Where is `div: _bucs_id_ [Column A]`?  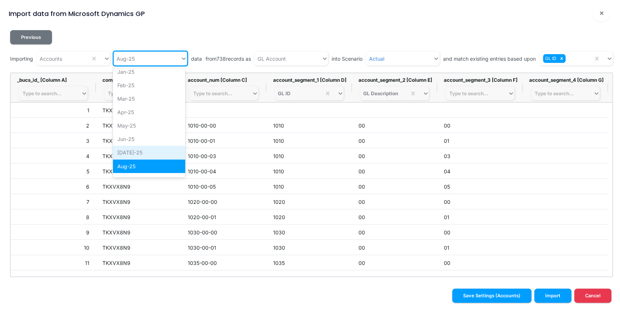 div: _bucs_id_ [Column A] is located at coordinates (53, 80).